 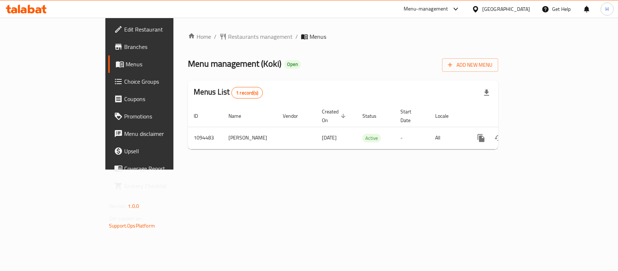 I want to click on th: Actions, so click(x=507, y=116).